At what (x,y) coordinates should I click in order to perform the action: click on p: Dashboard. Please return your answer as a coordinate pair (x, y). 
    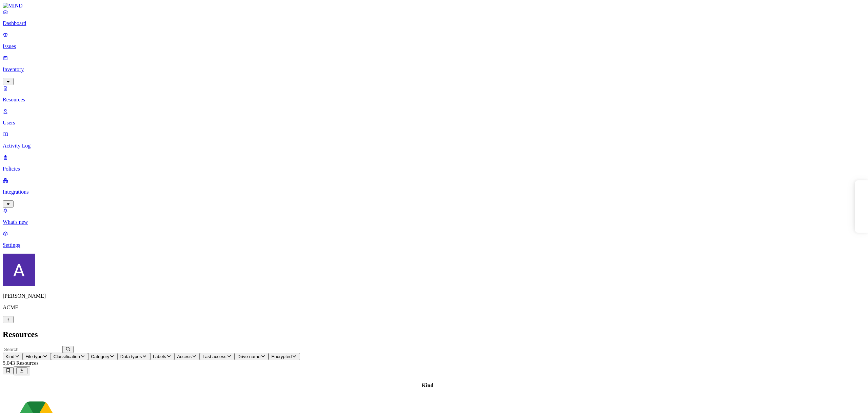
    Looking at the image, I should click on (434, 23).